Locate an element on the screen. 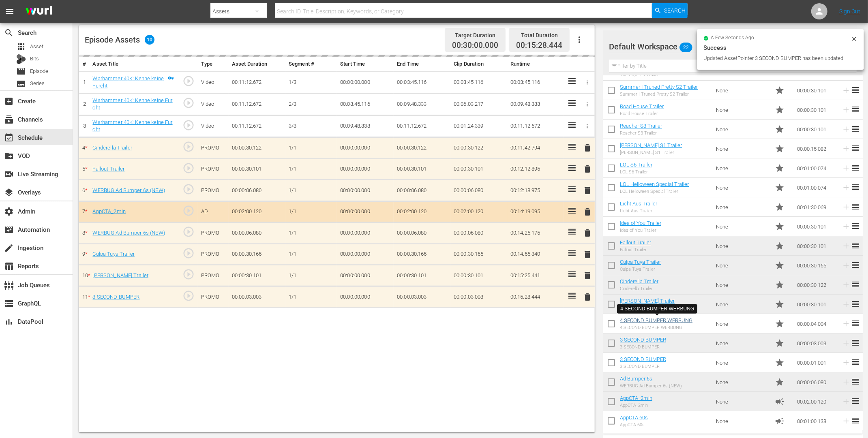  a: Sign Out is located at coordinates (850, 11).